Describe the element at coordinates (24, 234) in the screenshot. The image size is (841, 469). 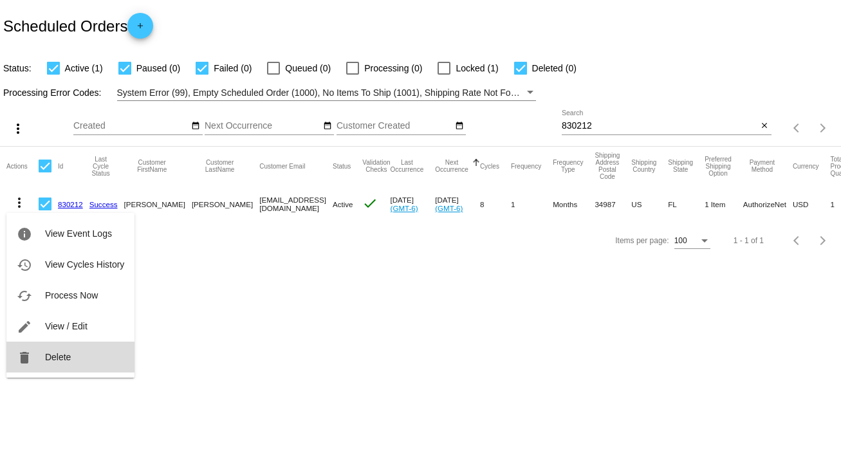
I see `mat-icon: info` at that location.